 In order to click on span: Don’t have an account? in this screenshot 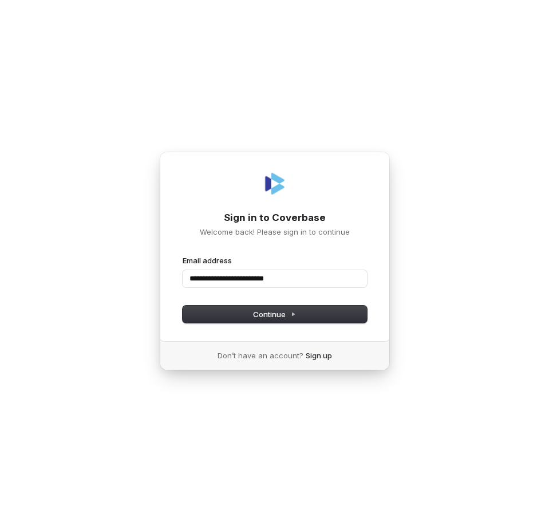, I will do `click(260, 356)`.